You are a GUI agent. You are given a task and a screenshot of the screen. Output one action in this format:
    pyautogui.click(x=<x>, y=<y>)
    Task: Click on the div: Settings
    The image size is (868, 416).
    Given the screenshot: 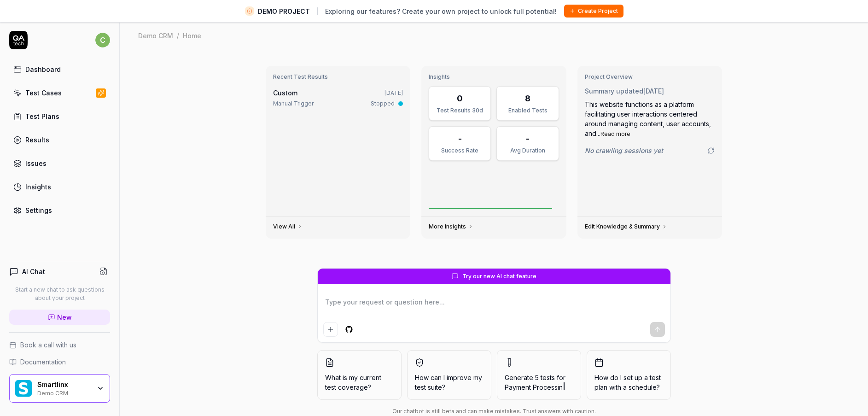 What is the action you would take?
    pyautogui.click(x=38, y=210)
    